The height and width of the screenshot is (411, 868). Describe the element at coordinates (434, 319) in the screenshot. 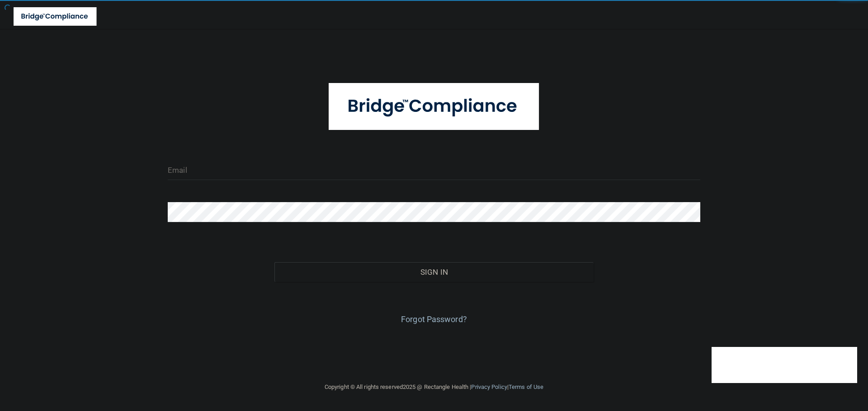

I see `a: Forgot Password?` at that location.